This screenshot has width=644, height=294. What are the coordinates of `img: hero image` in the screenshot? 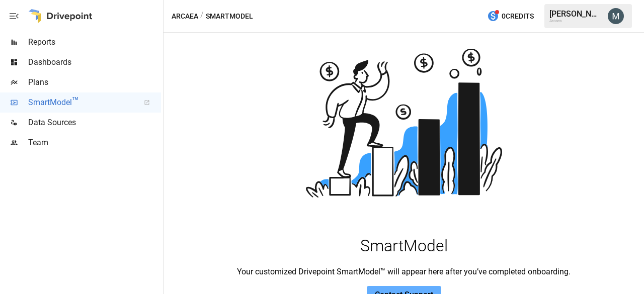 It's located at (404, 123).